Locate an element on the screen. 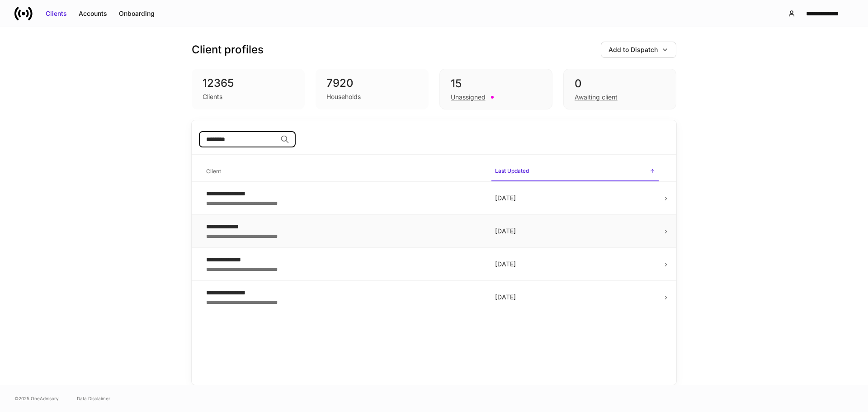 This screenshot has height=412, width=868. div: 7920 is located at coordinates (372, 83).